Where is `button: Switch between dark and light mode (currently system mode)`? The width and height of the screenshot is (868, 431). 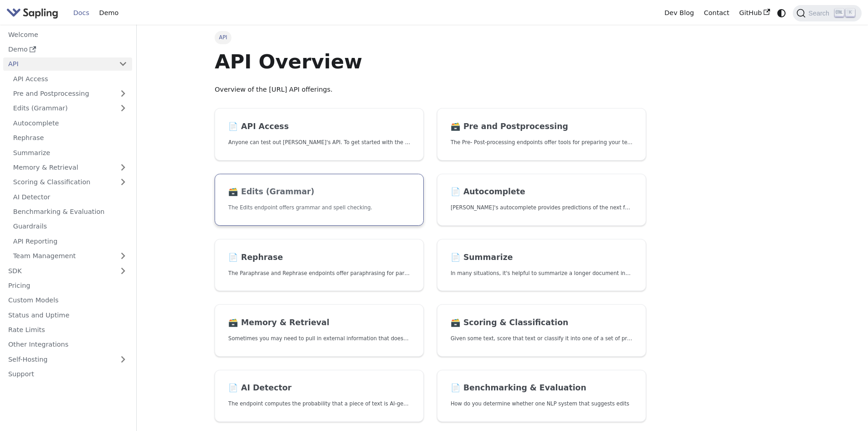
button: Switch between dark and light mode (currently system mode) is located at coordinates (782, 13).